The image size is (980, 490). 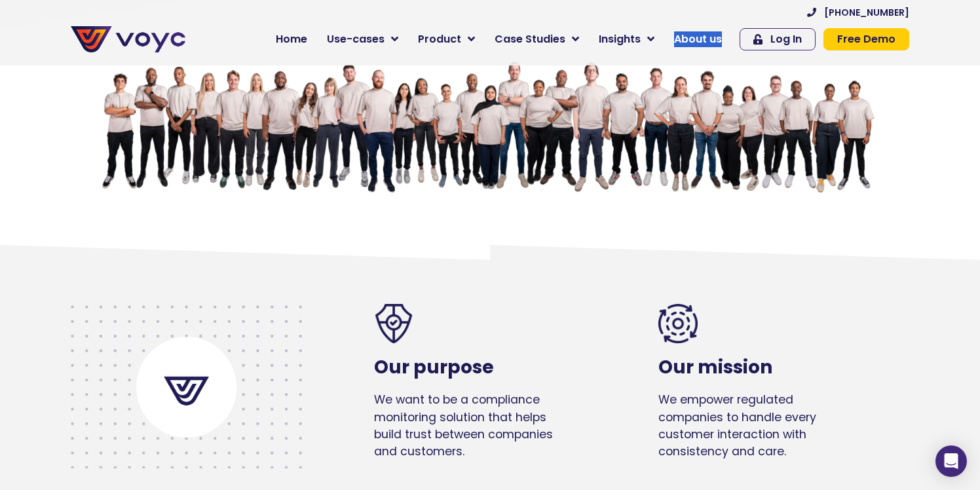 I want to click on p: We want to be a compliance monitoring solution that helps build trust between companies and custo..., so click(x=470, y=426).